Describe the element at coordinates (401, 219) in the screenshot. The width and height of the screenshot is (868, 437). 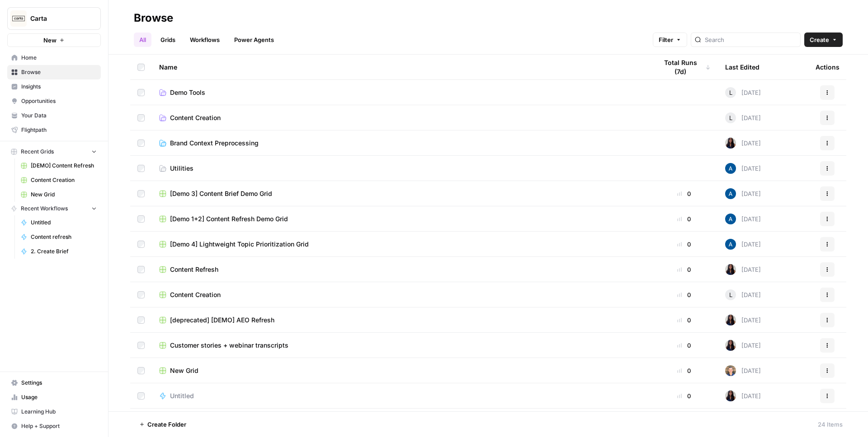
I see `a: [Demo 1+2] Content Refresh Demo Grid` at that location.